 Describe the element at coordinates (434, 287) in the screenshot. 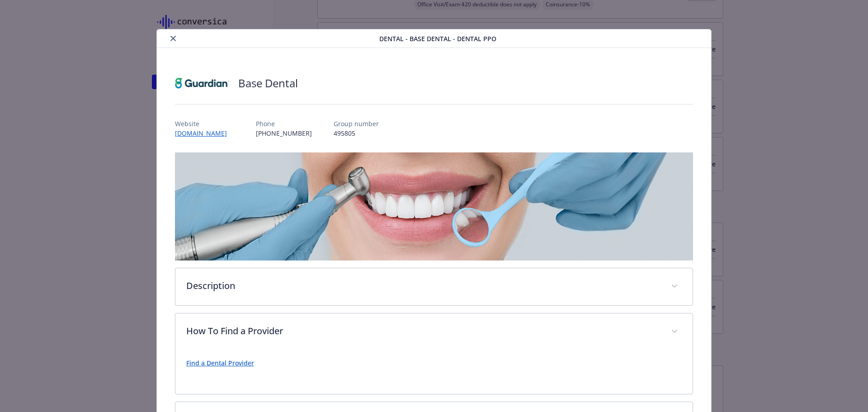

I see `div: Description` at that location.